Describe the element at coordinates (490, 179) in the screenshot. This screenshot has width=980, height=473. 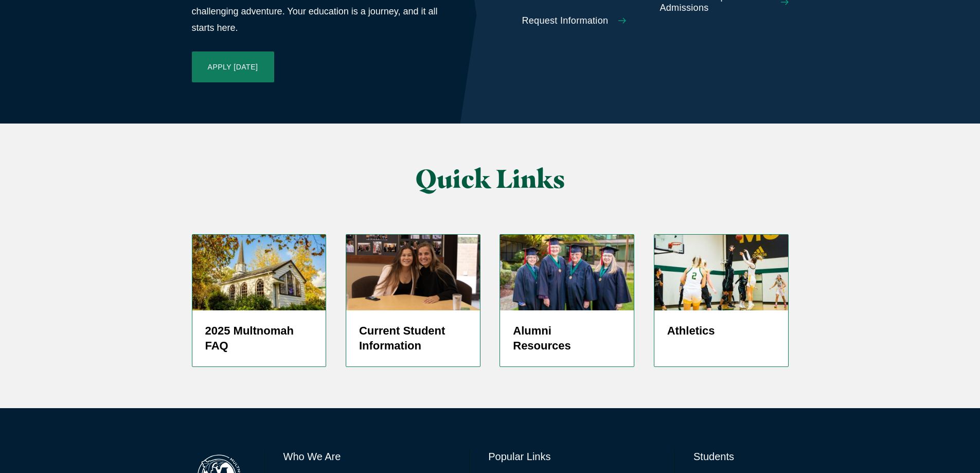
I see `h2: Quick Links` at that location.